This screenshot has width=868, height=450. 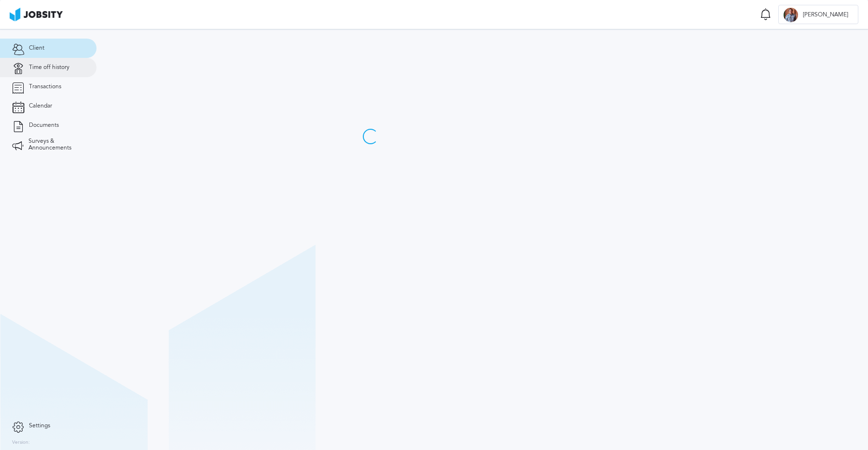 I want to click on span: Transactions, so click(x=45, y=87).